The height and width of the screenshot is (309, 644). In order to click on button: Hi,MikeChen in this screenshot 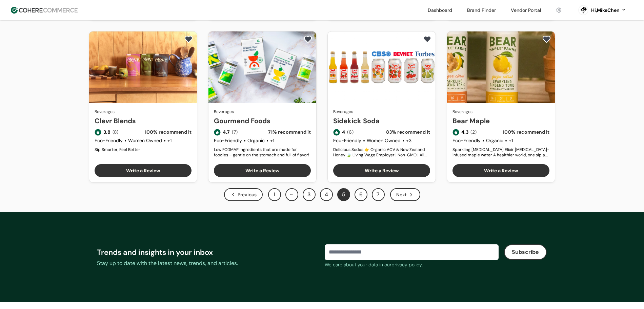, I will do `click(609, 10)`.